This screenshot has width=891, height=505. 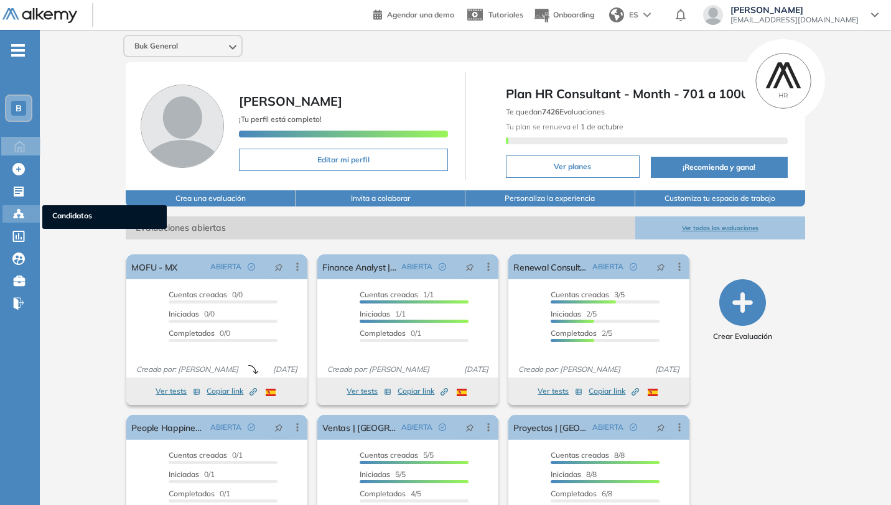 What do you see at coordinates (574, 474) in the screenshot?
I see `span: 8/8` at bounding box center [574, 474].